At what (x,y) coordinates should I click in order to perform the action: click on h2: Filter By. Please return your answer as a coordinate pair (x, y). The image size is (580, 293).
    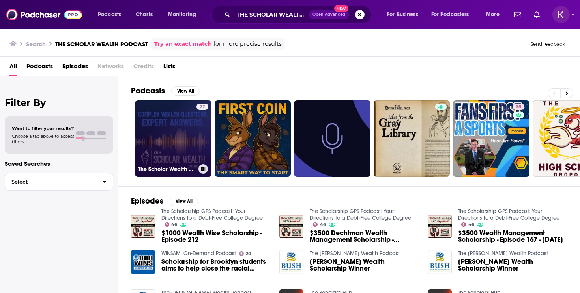
    Looking at the image, I should click on (59, 103).